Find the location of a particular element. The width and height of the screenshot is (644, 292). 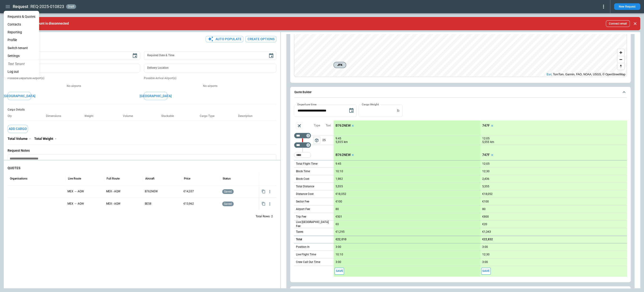

a: Settings is located at coordinates (22, 55).